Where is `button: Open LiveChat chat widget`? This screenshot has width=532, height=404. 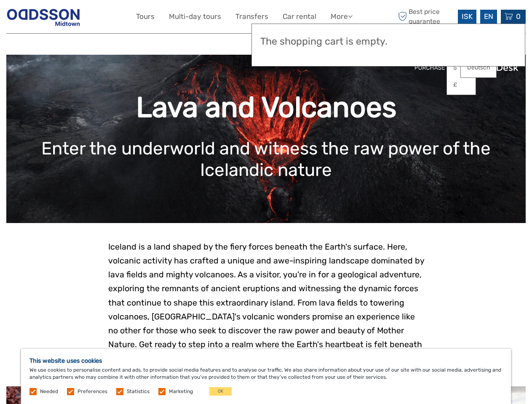 button: Open LiveChat chat widget is located at coordinates (102, 18).